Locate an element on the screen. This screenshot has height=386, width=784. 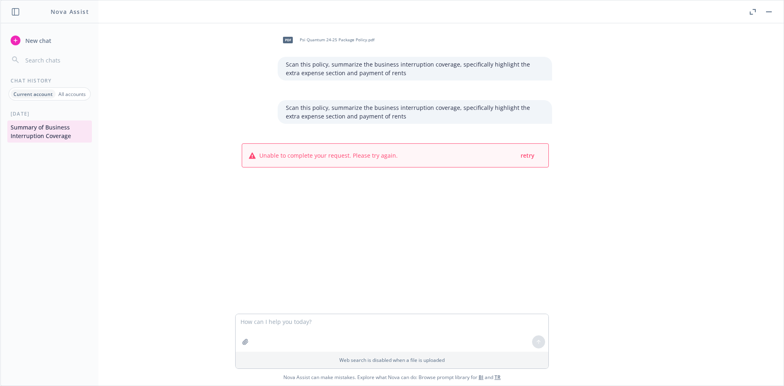
span: Nova Assist can make mistakes. Explore what Nova can do: Browse prompt library for and is located at coordinates (392, 377).